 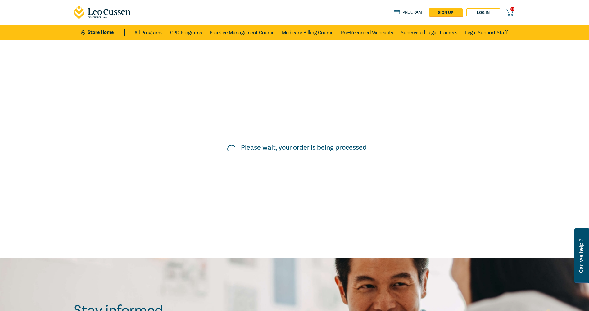 What do you see at coordinates (303, 147) in the screenshot?
I see `h5: Please wait, your order is being processed` at bounding box center [303, 147].